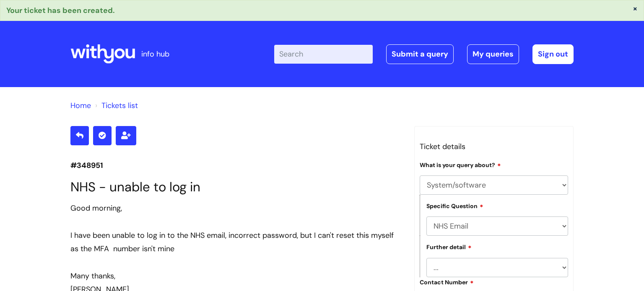 The image size is (644, 291). Describe the element at coordinates (116, 106) in the screenshot. I see `li: Tickets list` at that location.